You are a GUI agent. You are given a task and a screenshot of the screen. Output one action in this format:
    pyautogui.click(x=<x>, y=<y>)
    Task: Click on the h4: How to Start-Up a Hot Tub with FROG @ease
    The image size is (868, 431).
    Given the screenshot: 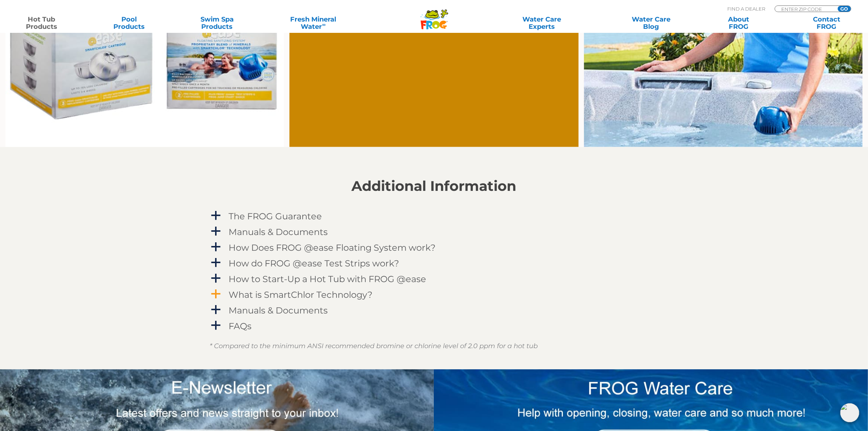 What is the action you would take?
    pyautogui.click(x=327, y=279)
    